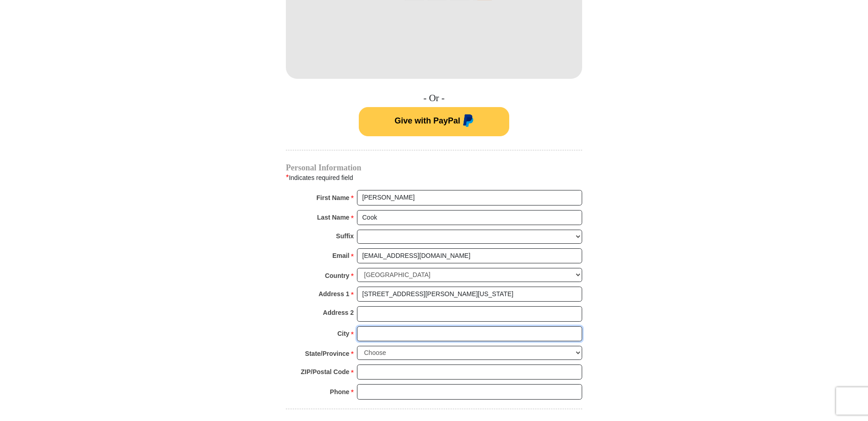 This screenshot has width=868, height=421. What do you see at coordinates (434, 177) in the screenshot?
I see `div: Indicates required field` at bounding box center [434, 177].